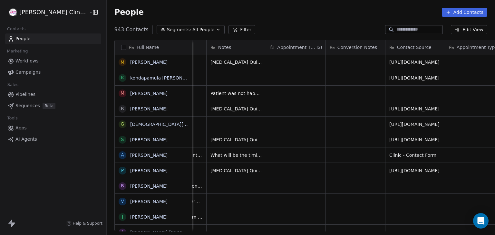  I want to click on a: People, so click(53, 39).